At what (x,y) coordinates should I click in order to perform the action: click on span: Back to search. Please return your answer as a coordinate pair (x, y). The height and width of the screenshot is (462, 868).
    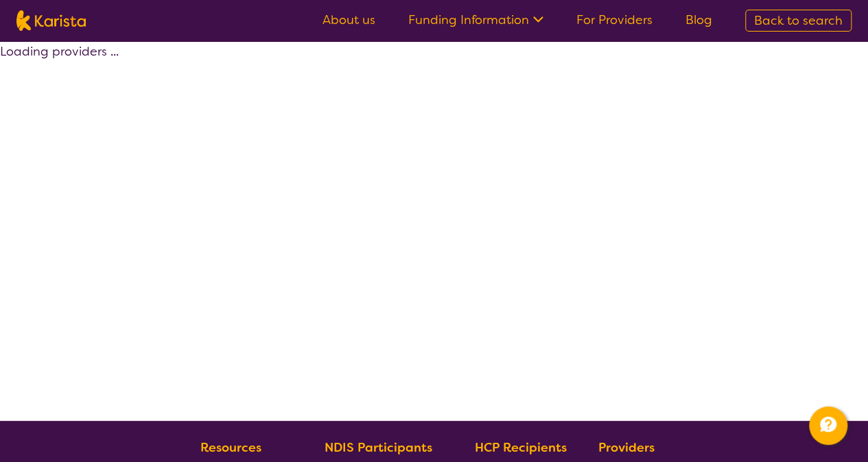
    Looking at the image, I should click on (798, 21).